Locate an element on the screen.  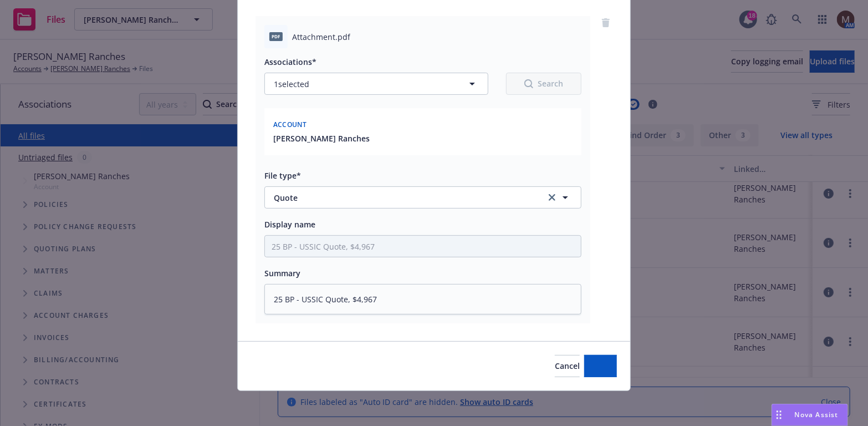
span: Add files is located at coordinates (600, 365).